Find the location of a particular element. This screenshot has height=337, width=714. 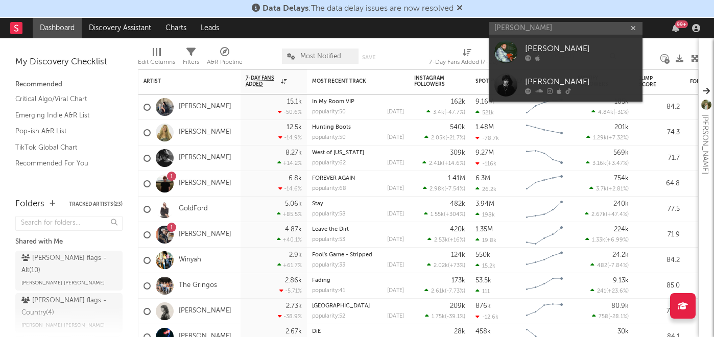

span: 2.41k is located at coordinates (436, 164).